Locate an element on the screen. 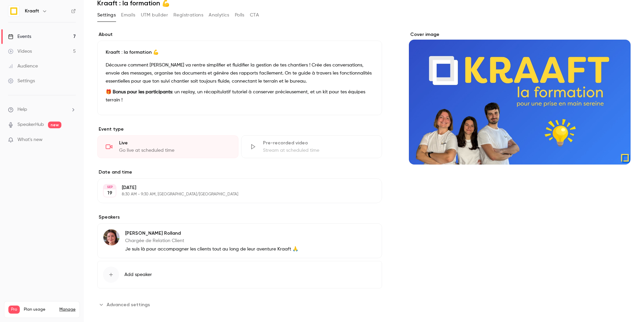 The height and width of the screenshot is (322, 644). p: Je suis là pour accompagner les clients tout au long de leur aventure Kraaft 🙏 is located at coordinates (212, 249).